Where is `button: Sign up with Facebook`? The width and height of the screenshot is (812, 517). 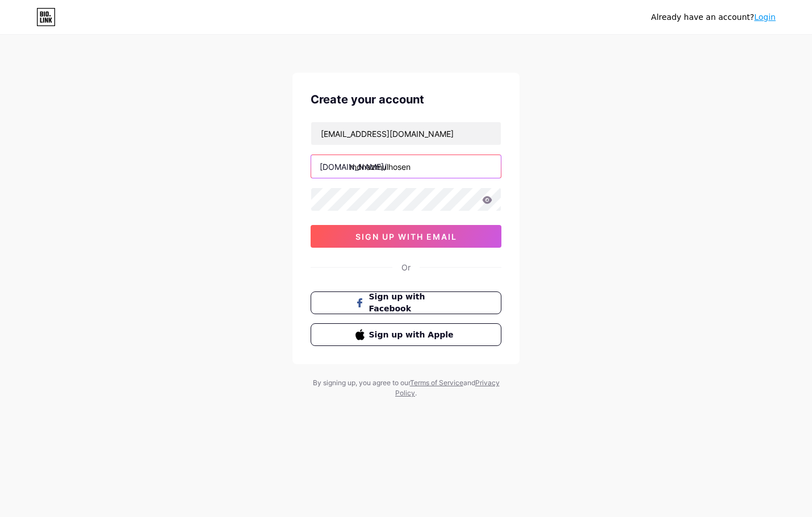
button: Sign up with Facebook is located at coordinates (406, 303).